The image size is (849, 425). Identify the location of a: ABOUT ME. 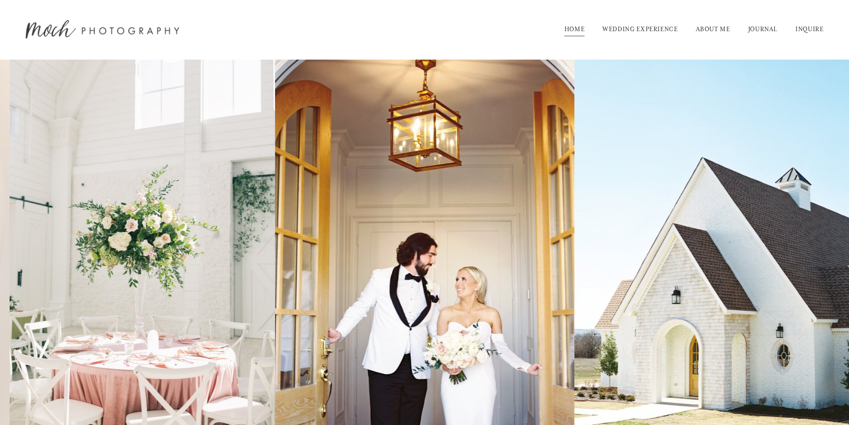
(713, 29).